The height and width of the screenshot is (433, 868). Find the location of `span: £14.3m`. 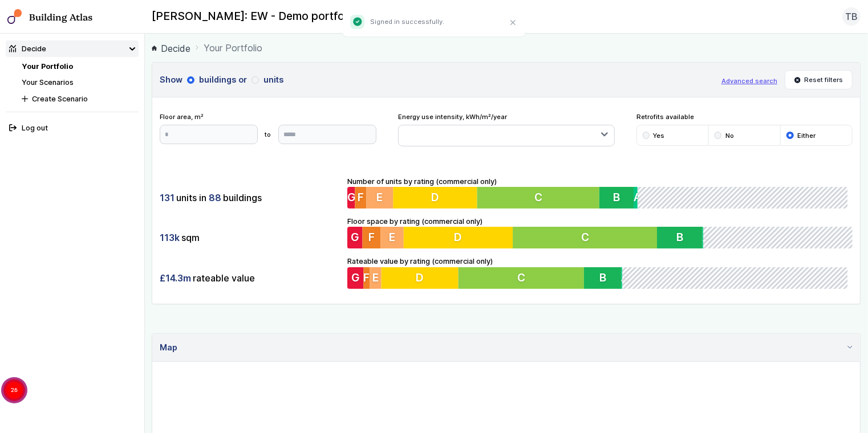

span: £14.3m is located at coordinates (175, 278).